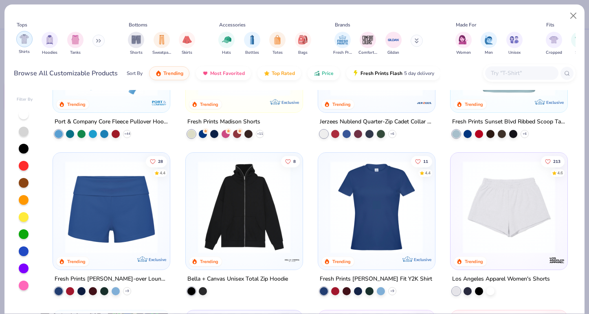 The height and width of the screenshot is (314, 589). What do you see at coordinates (294, 162) in the screenshot?
I see `span: 8` at bounding box center [294, 162].